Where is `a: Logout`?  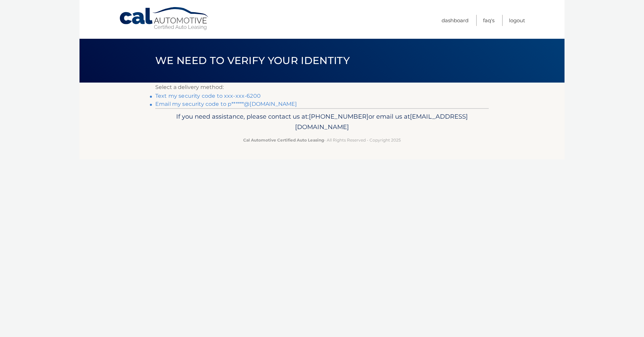 a: Logout is located at coordinates (517, 20).